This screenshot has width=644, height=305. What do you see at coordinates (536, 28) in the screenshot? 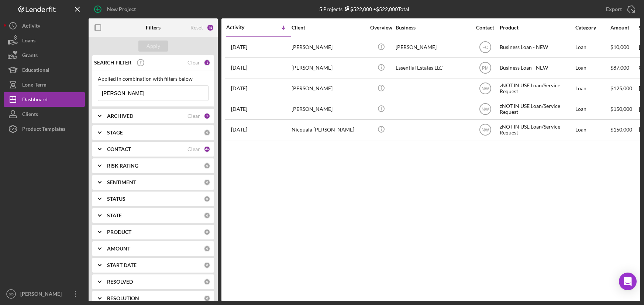
I see `div: Product` at bounding box center [536, 28].